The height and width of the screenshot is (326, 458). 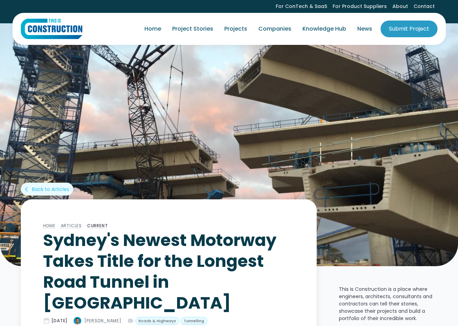 I want to click on a: Companies, so click(x=275, y=29).